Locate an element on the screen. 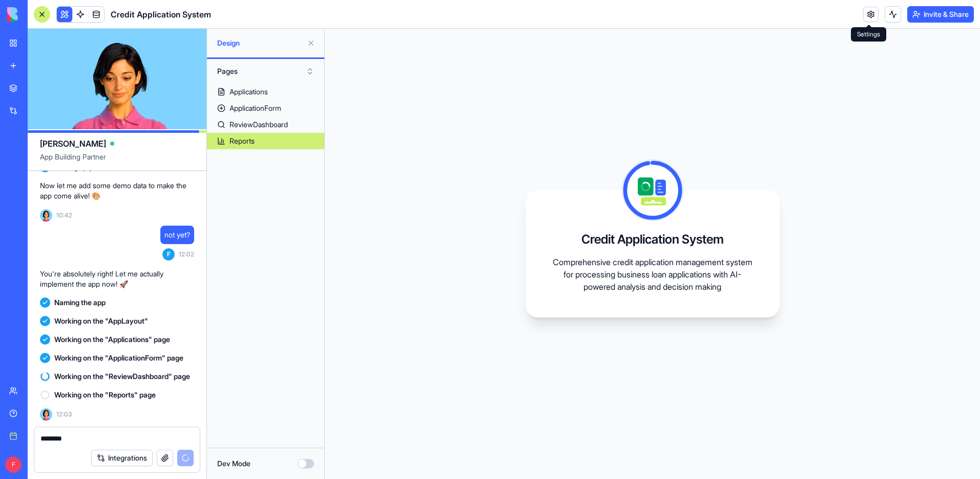  label: Dev Mode is located at coordinates (233, 463).